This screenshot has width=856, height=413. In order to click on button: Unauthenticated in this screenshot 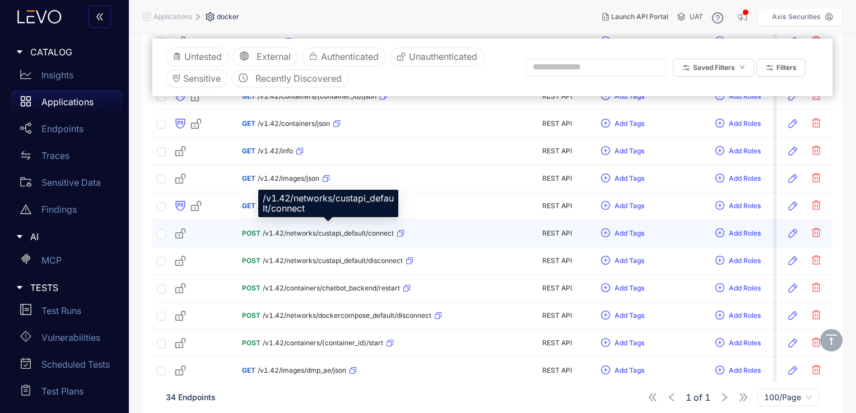, I will do `click(437, 57)`.